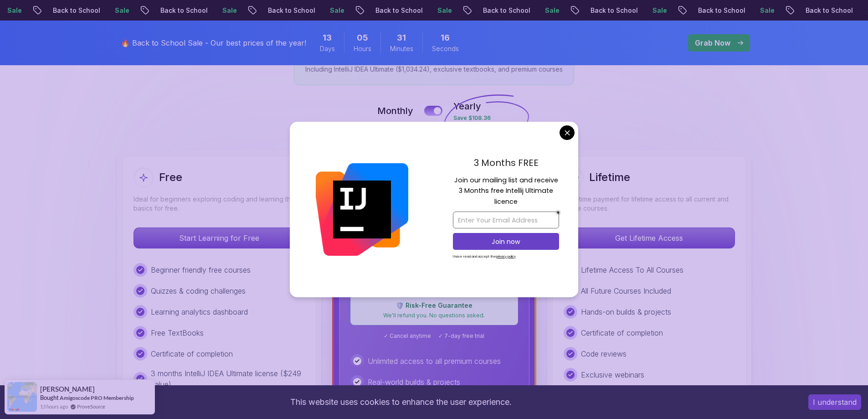 This screenshot has height=419, width=868. I want to click on p: Lifetime Access To All Courses, so click(632, 270).